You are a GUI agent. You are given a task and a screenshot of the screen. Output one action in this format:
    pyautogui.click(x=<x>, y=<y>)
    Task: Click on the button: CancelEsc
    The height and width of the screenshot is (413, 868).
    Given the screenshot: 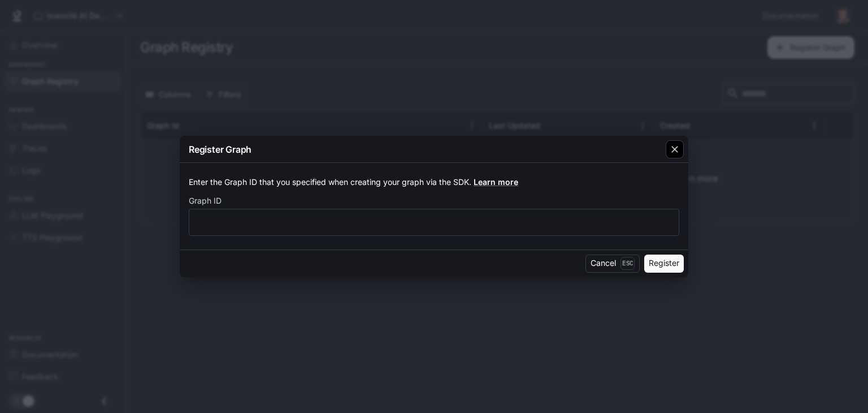 What is the action you would take?
    pyautogui.click(x=612, y=264)
    